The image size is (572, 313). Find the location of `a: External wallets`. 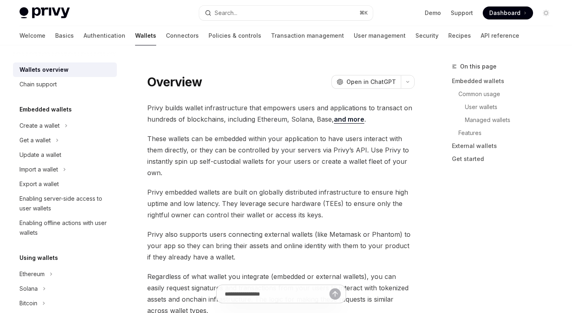

a: External wallets is located at coordinates (506, 146).